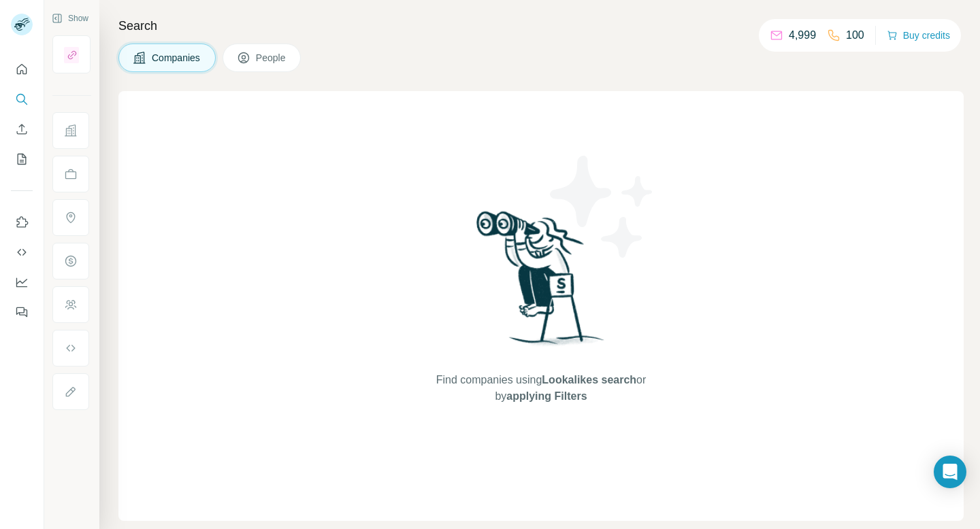  I want to click on span: Find companies using or by, so click(541, 388).